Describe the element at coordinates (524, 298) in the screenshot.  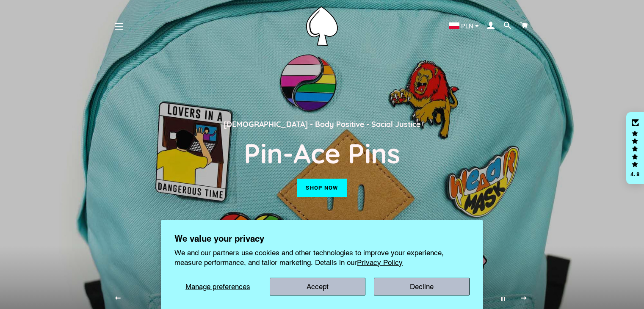
I see `button: Next slide` at that location.